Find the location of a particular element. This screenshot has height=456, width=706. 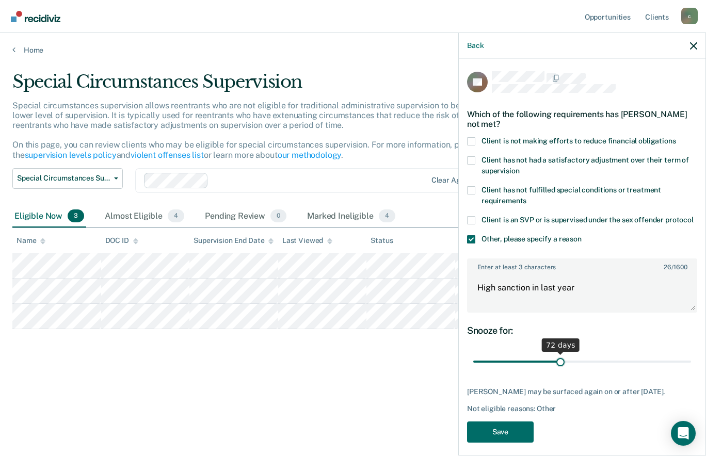

a: violent offenses list is located at coordinates (167, 155).